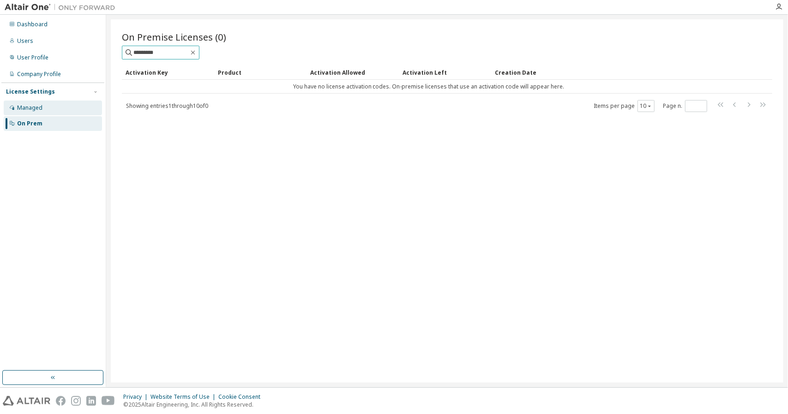 This screenshot has width=788, height=414. Describe the element at coordinates (174, 37) in the screenshot. I see `span: On Premise Licenses (0)` at that location.